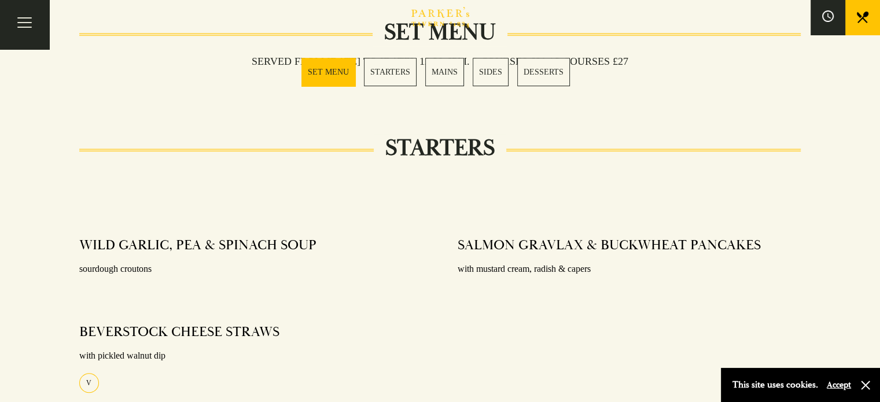  What do you see at coordinates (865, 385) in the screenshot?
I see `button: Close and accept` at bounding box center [865, 385].